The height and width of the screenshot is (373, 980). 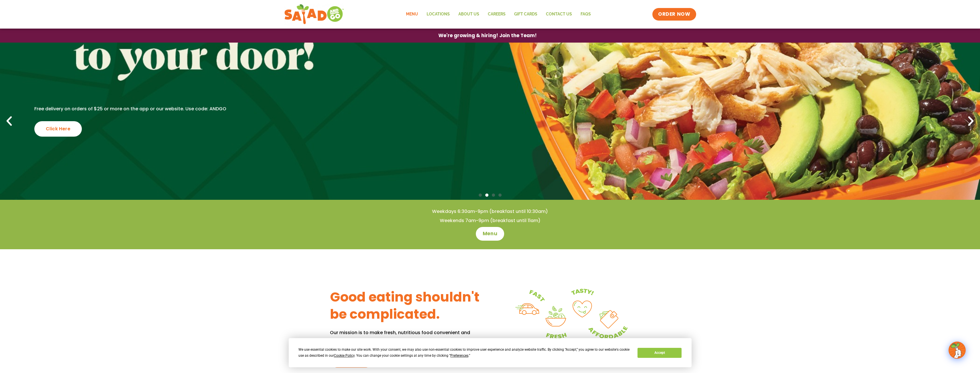 What do you see at coordinates (130, 108) in the screenshot?
I see `p: Free delivery on orders of $25 or more on the app or our website. Use code: ANDGO` at bounding box center [130, 108].